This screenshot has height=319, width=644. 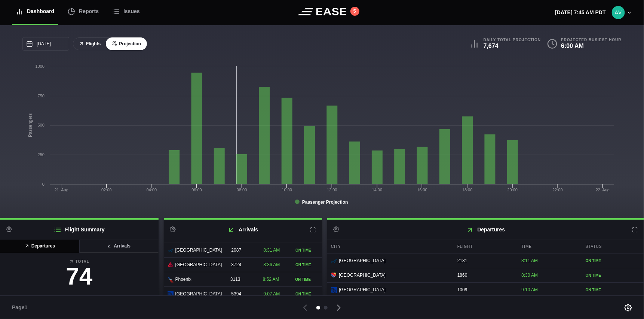 What do you see at coordinates (242, 264) in the screenshot?
I see `div: 3724` at bounding box center [242, 264].